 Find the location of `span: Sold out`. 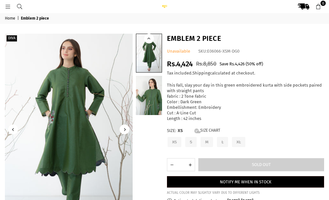

span: Sold out is located at coordinates (262, 165).